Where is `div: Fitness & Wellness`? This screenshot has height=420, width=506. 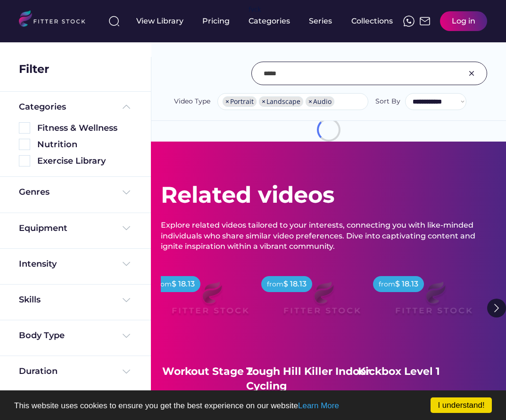 div: Fitness & Wellness is located at coordinates (85, 128).